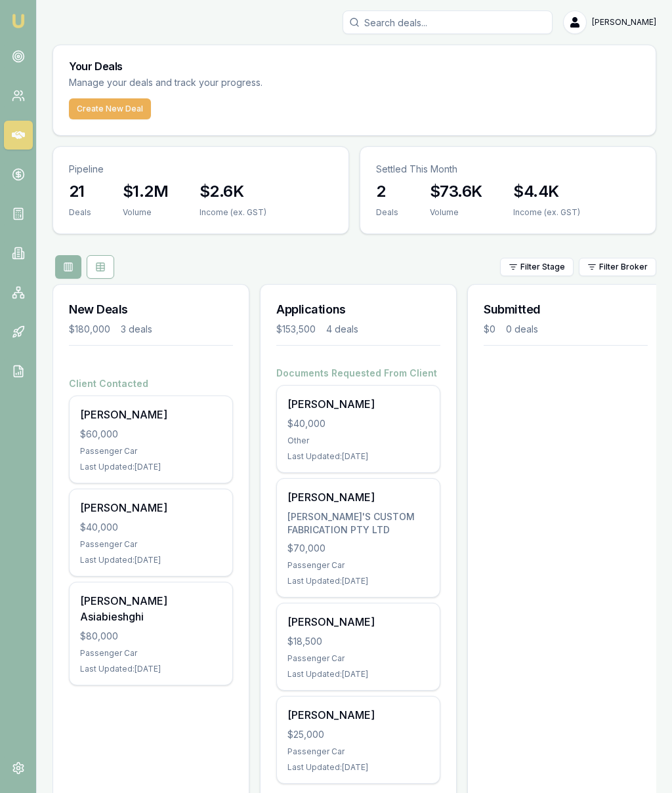  I want to click on input: Search deals, so click(447, 23).